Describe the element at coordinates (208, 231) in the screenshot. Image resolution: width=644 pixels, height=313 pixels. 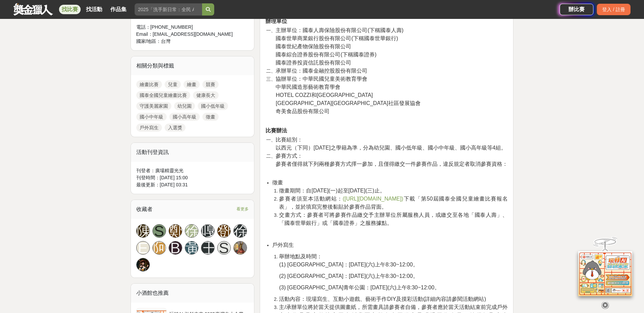
I see `div: 嘎` at that location.